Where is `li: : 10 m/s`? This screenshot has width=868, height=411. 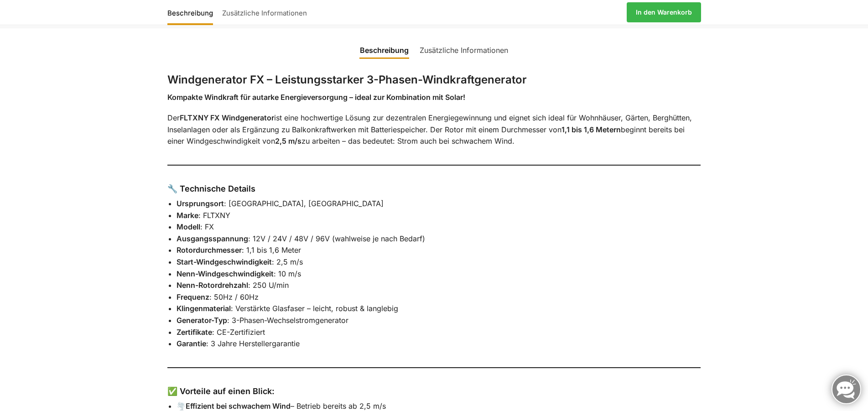 li: : 10 m/s is located at coordinates (439, 274).